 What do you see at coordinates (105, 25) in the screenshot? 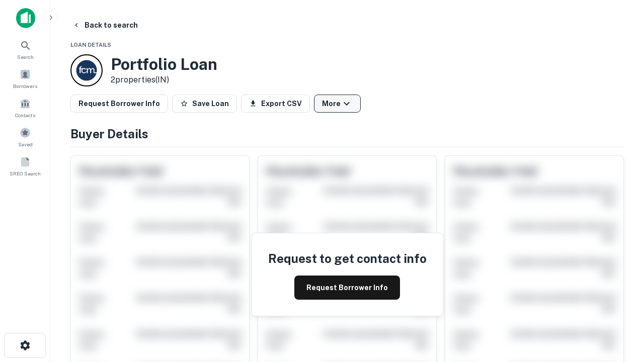
I see `button: Back to search` at bounding box center [105, 25].